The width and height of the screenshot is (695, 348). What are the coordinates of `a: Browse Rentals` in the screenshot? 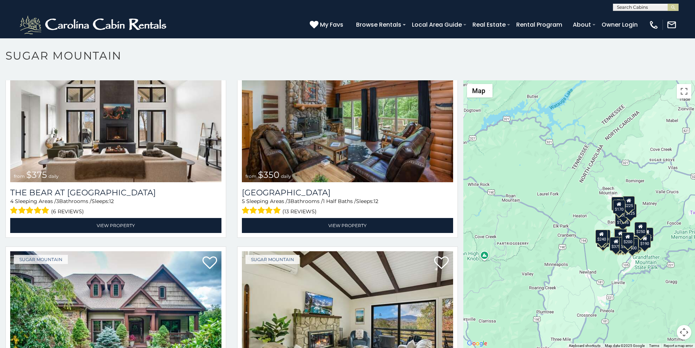 It's located at (379, 24).